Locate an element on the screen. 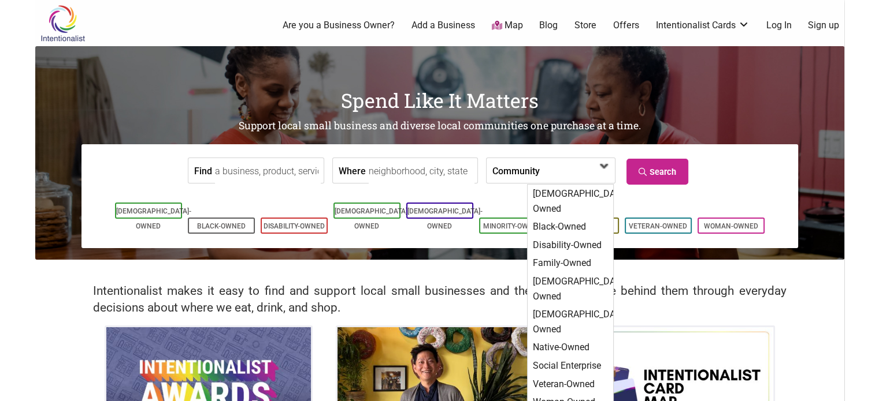 This screenshot has height=401, width=879. label: Where is located at coordinates (352, 170).